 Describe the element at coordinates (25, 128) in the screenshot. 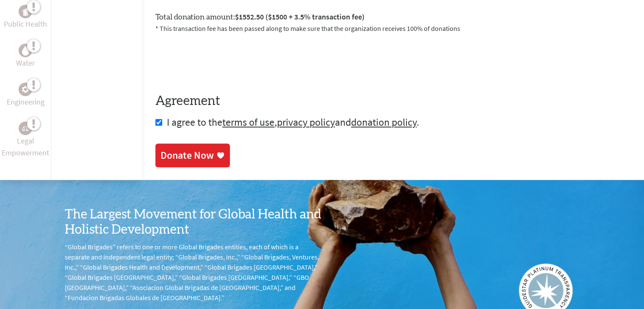

I see `img: Legal Empowerment` at that location.